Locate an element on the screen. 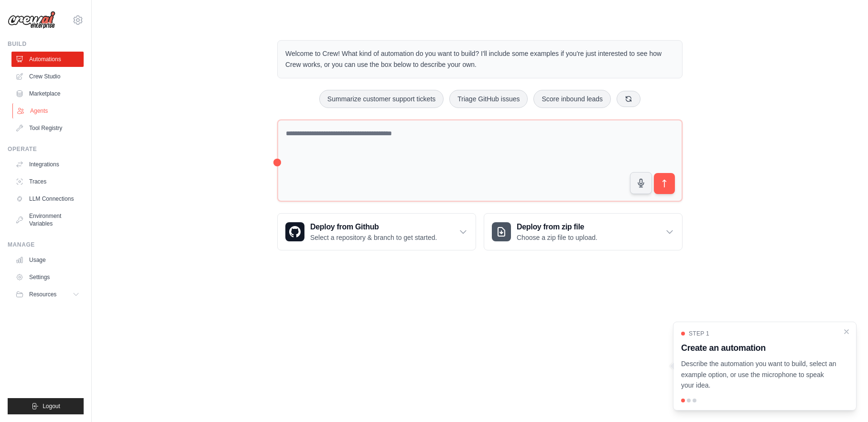 This screenshot has height=422, width=868. h3: Deploy from zip file is located at coordinates (557, 227).